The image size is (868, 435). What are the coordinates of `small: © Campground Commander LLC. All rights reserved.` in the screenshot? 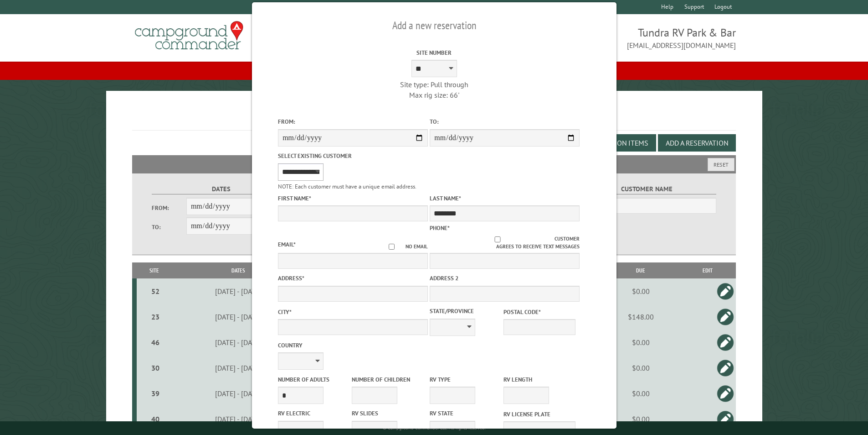 It's located at (435, 428).